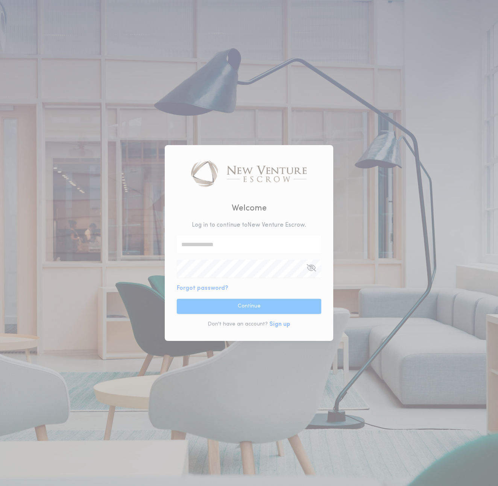 The height and width of the screenshot is (486, 498). What do you see at coordinates (238, 325) in the screenshot?
I see `p: Don't have an account?` at bounding box center [238, 325].